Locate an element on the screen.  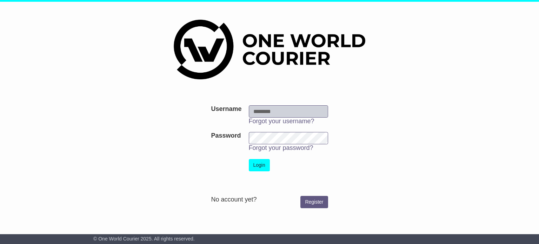
a: Forgot your password? is located at coordinates (281, 148).